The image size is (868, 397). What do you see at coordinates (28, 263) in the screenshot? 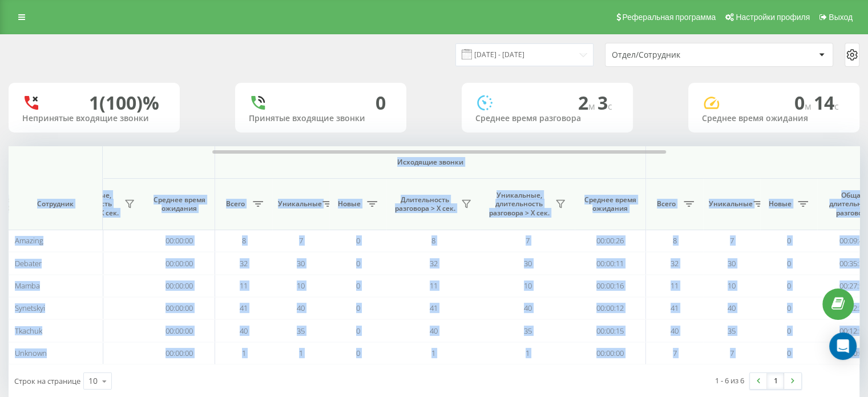
I see `span: Debater` at bounding box center [28, 263].